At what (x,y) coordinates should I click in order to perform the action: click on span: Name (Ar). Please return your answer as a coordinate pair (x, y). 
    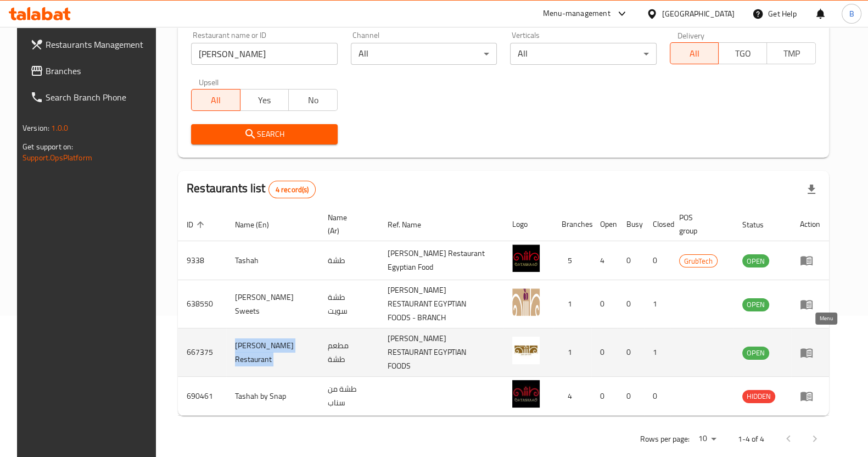
    Looking at the image, I should click on (346, 224).